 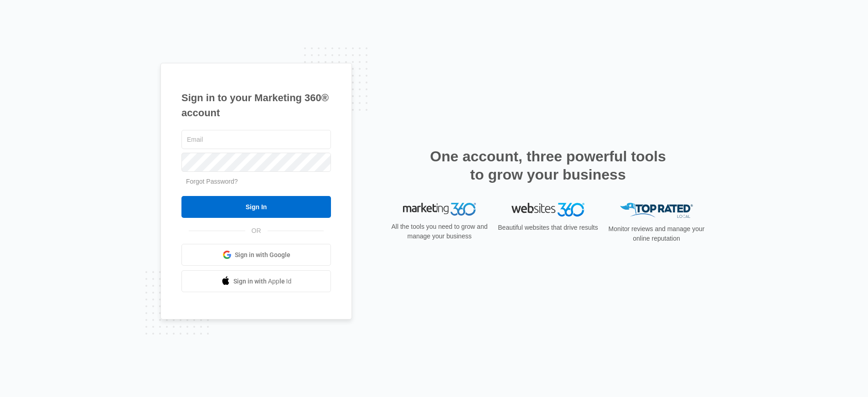 What do you see at coordinates (262, 281) in the screenshot?
I see `span: Sign in with Apple Id` at bounding box center [262, 281].